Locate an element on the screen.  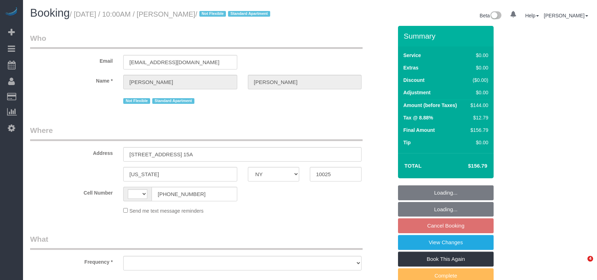
label: Extras is located at coordinates (411, 68).